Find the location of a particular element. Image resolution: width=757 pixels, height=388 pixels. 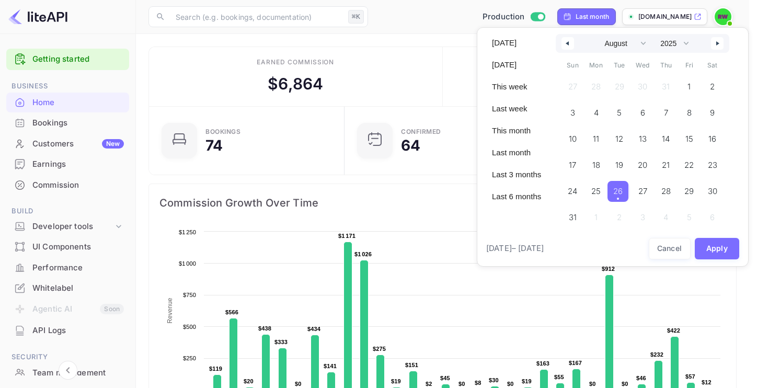

span: 8 is located at coordinates (689, 113).